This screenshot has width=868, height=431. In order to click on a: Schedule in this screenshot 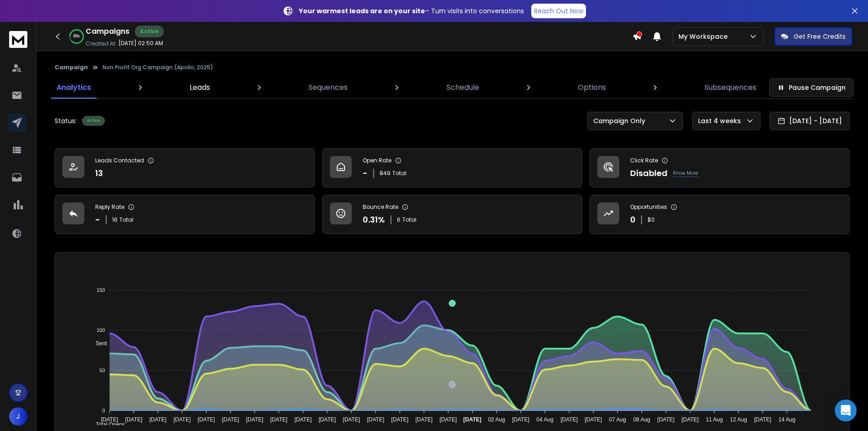, I will do `click(463, 88)`.